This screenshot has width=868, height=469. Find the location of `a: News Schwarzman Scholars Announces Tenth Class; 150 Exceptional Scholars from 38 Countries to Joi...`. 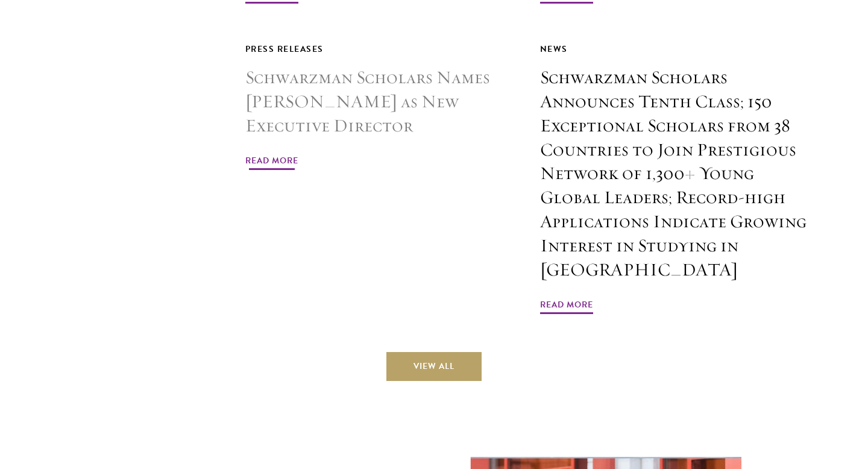

a: News Schwarzman Scholars Announces Tenth Class; 150 Exceptional Scholars from 38 Countries to Joi... is located at coordinates (674, 178).